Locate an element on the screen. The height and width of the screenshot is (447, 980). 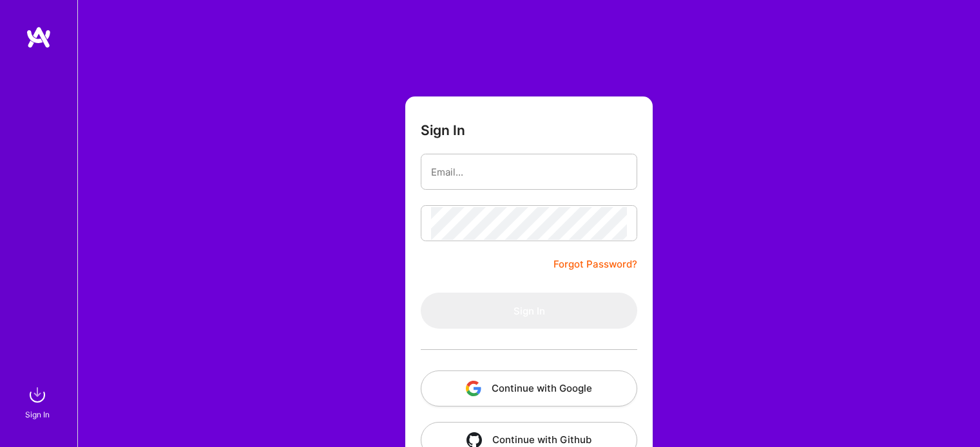
img: icon is located at coordinates (474, 388).